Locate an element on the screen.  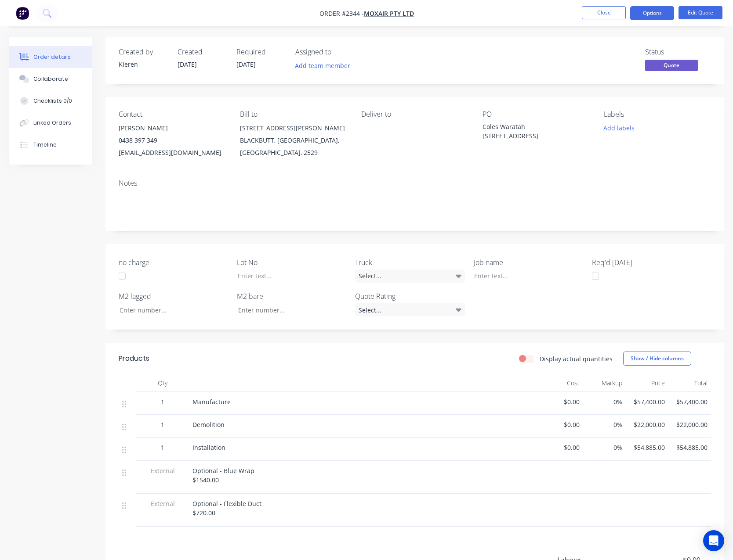
label: Quote Rating is located at coordinates (410, 296).